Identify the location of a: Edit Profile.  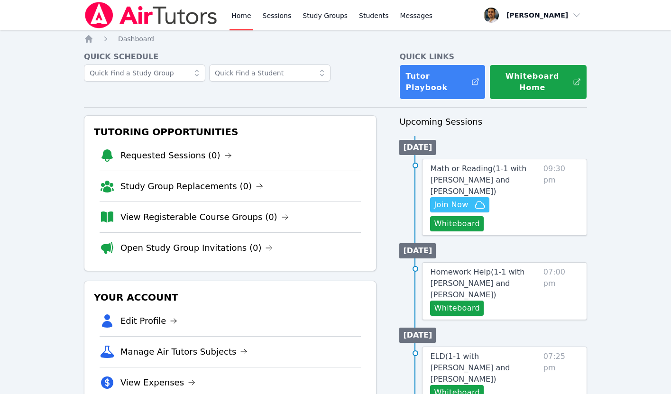
(149, 321).